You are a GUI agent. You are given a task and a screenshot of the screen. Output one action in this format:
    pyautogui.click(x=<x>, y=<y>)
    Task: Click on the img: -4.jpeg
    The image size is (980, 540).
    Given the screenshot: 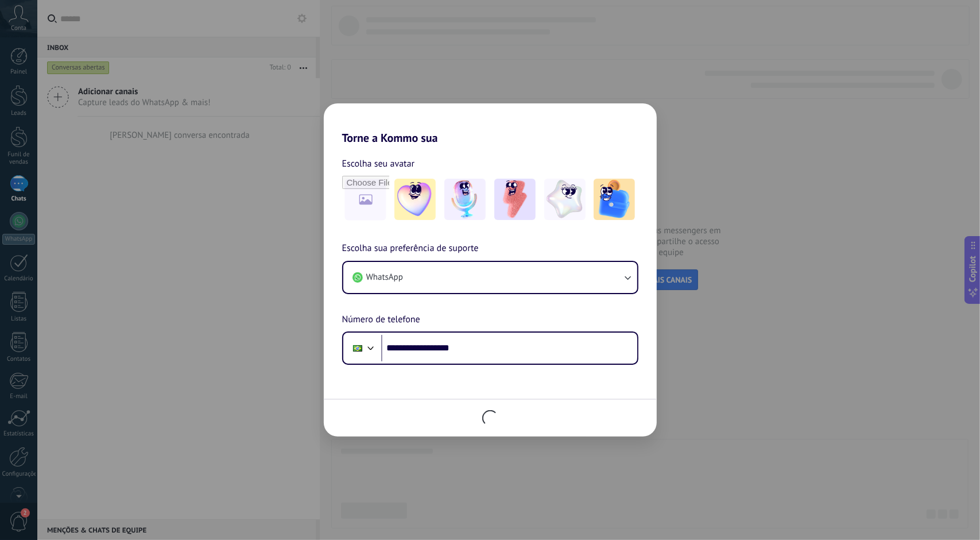 What is the action you would take?
    pyautogui.click(x=565, y=200)
    